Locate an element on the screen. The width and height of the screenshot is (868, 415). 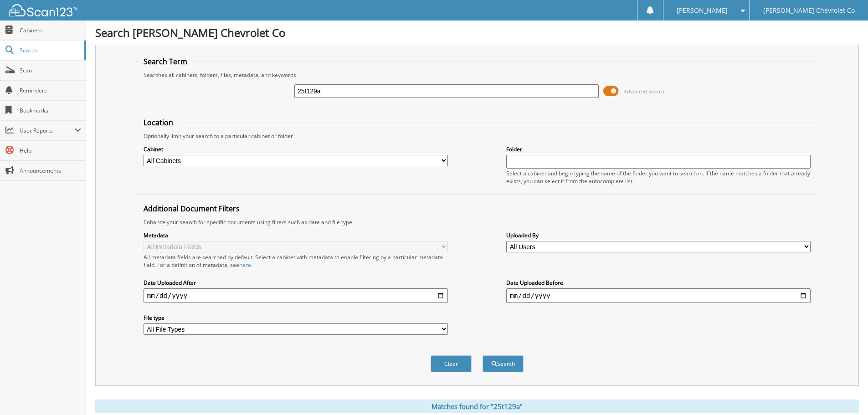
label: Cabinet is located at coordinates (296, 149).